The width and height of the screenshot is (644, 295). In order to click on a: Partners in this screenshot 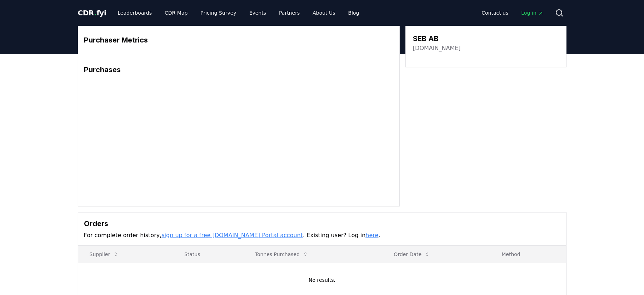, I will do `click(289, 13)`.